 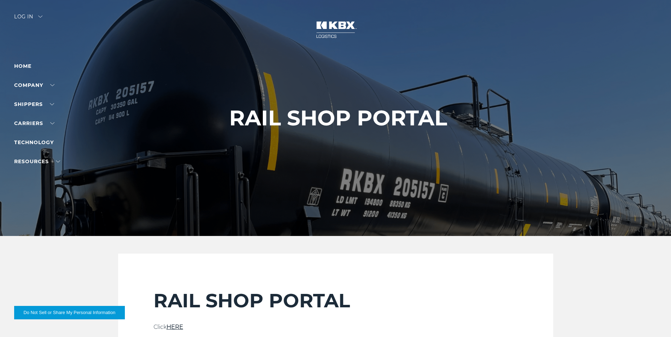 I want to click on p: Click, so click(x=336, y=327).